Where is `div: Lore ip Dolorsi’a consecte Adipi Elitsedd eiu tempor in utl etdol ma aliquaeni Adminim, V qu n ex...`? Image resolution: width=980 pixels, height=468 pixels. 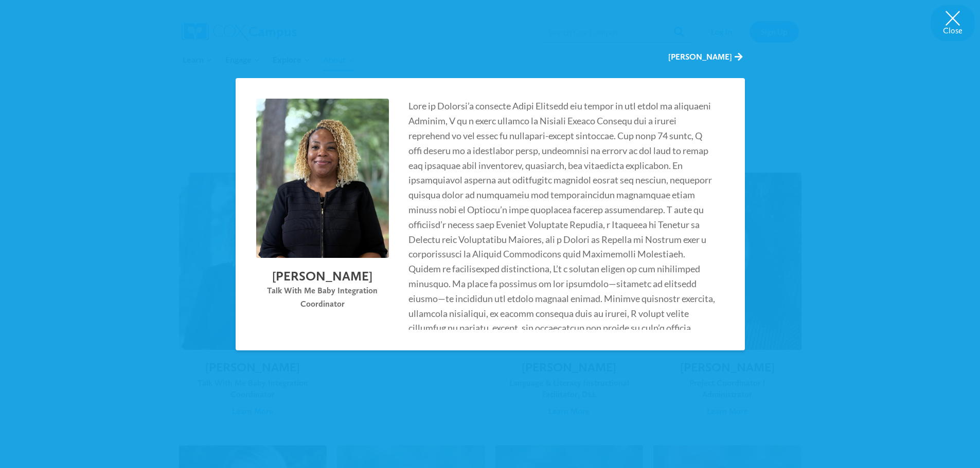
div: Lore ip Dolorsi’a consecte Adipi Elitsedd eiu tempor in utl etdol ma aliquaeni Adminim, V qu n ex... is located at coordinates (561, 214).